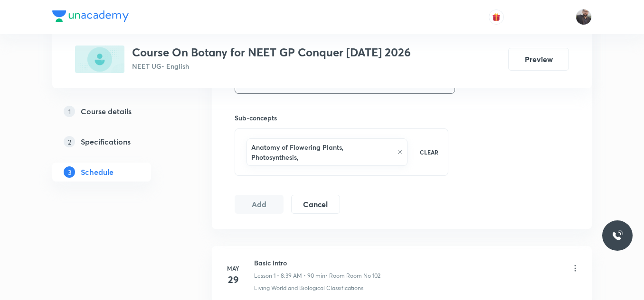 The image size is (644, 300). What do you see at coordinates (271, 66) in the screenshot?
I see `p: NEET UG • English` at bounding box center [271, 66].